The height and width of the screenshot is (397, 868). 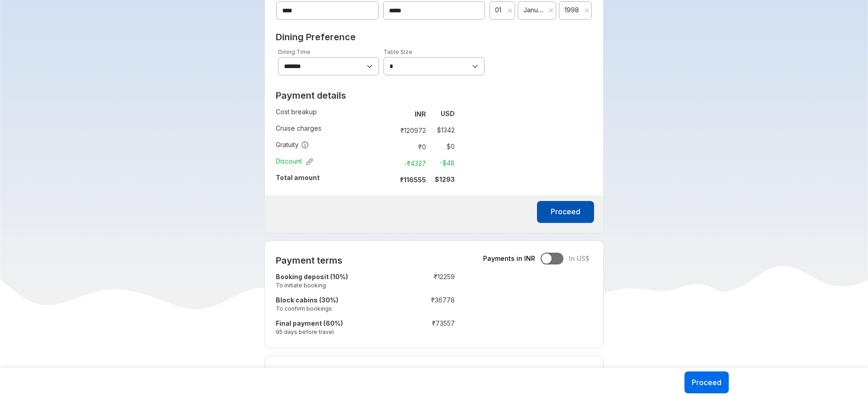 What do you see at coordinates (573, 10) in the screenshot?
I see `span: 1998` at bounding box center [573, 10].